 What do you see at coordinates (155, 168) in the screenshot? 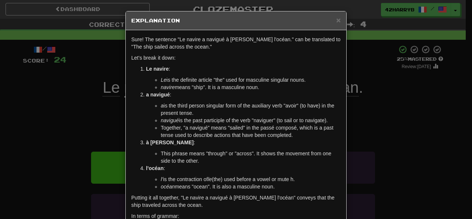
I see `strong: l'océan` at bounding box center [155, 168].